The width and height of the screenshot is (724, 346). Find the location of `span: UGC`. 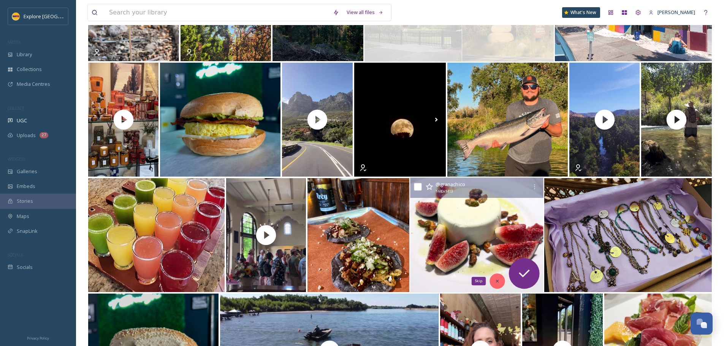

span: UGC is located at coordinates (22, 120).